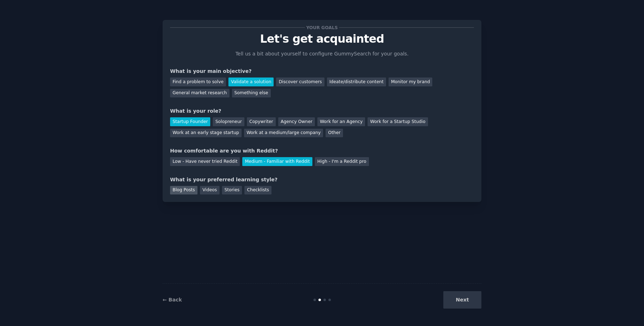  Describe the element at coordinates (258, 190) in the screenshot. I see `div: Checklists` at that location.